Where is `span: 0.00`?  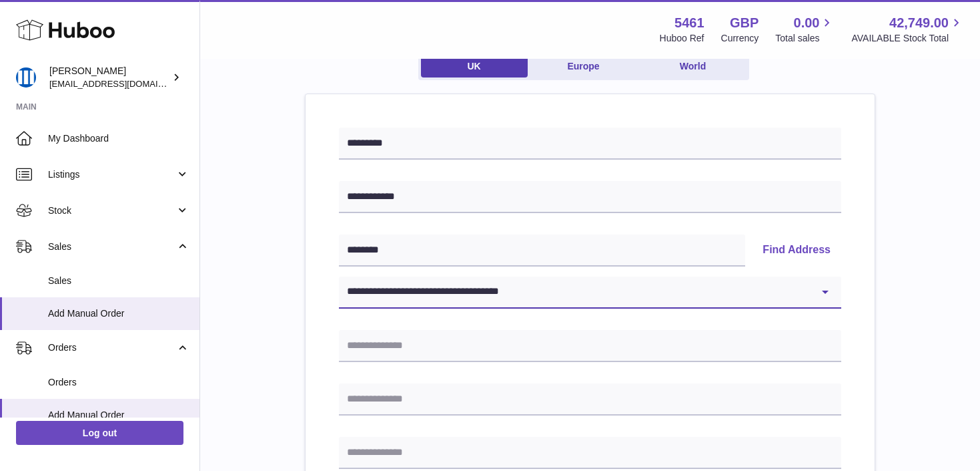
span: 0.00 is located at coordinates (806, 23).